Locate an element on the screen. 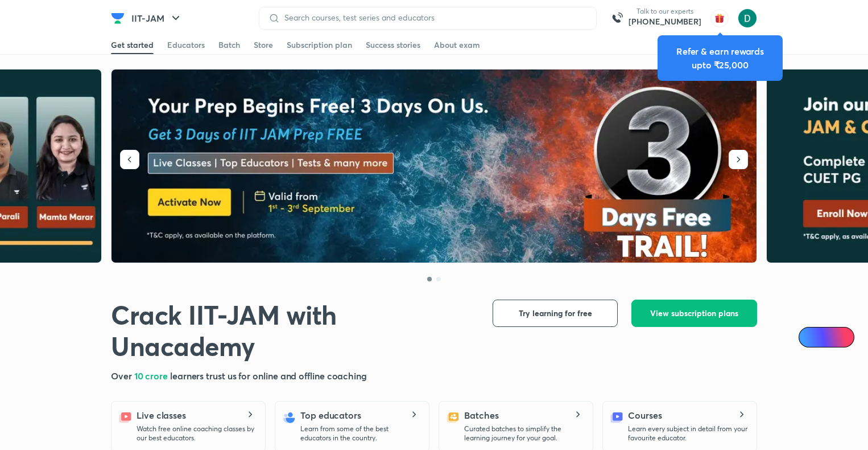  div: Refer & earn rewards upto ₹25,000 is located at coordinates (720, 58).